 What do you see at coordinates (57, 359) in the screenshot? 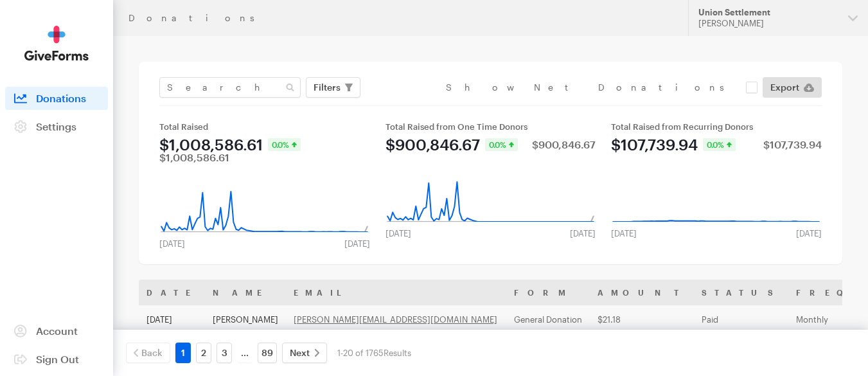
I see `a: Sign Out` at bounding box center [57, 359].